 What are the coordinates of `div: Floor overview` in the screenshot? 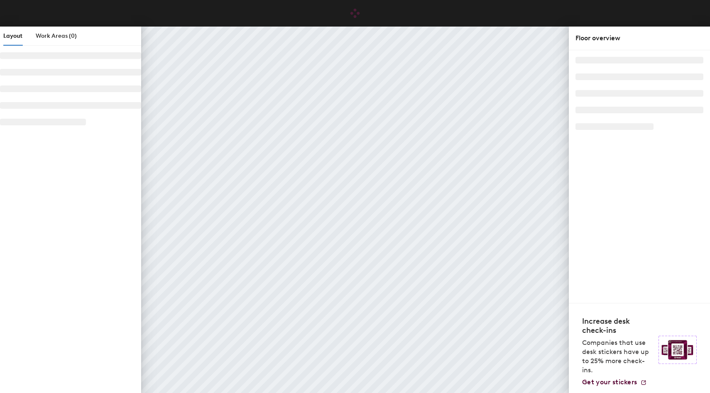 It's located at (639, 38).